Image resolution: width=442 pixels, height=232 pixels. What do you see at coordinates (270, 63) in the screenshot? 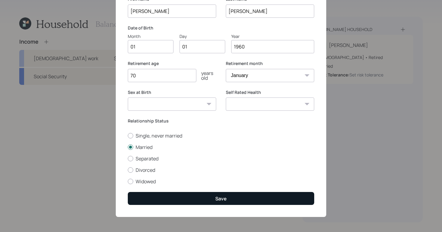
I see `label: Retirement month` at bounding box center [270, 63].